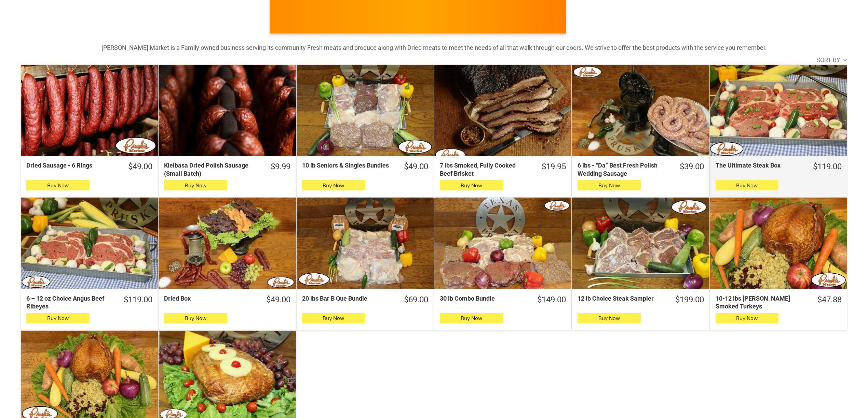  What do you see at coordinates (365, 300) in the screenshot?
I see `a: $69.0020 lbs Bar B Que Bundle` at bounding box center [365, 300].